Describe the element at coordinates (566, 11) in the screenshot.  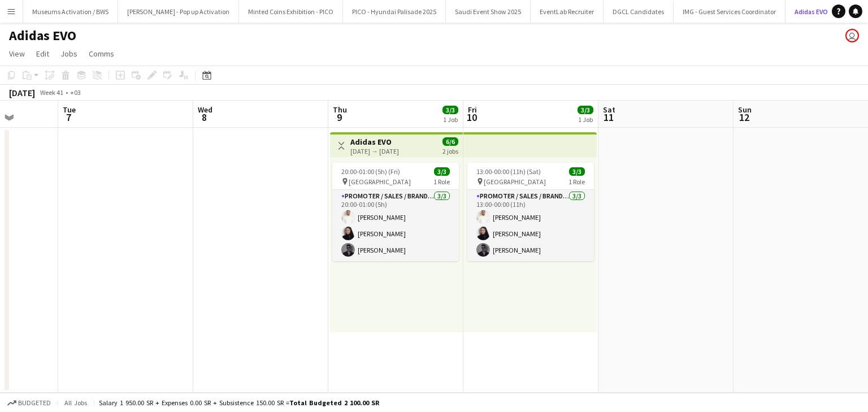
I see `button: EventLab Recruiter` at that location.